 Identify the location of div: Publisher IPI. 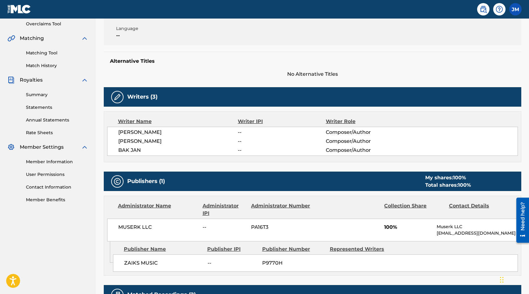
(232, 249).